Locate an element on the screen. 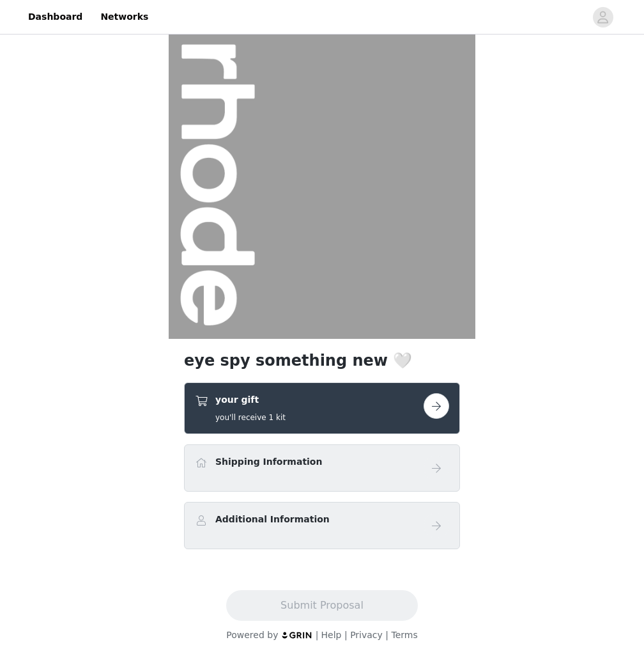 The image size is (644, 656). a: Help is located at coordinates (331, 635).